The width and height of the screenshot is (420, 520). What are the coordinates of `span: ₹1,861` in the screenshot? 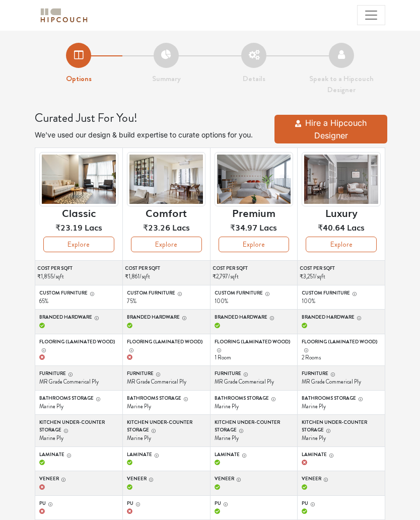 It's located at (132, 277).